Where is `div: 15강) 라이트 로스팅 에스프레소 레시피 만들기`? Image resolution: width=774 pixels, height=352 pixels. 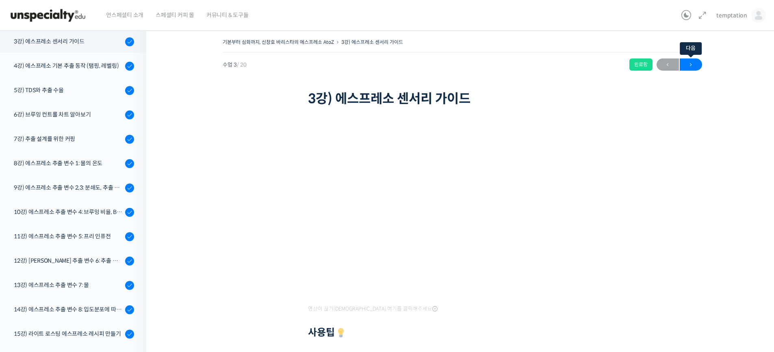 div: 15강) 라이트 로스팅 에스프레소 레시피 만들기 is located at coordinates (68, 334).